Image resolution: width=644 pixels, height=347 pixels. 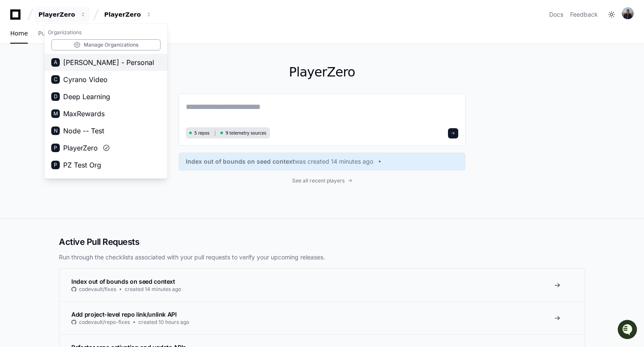 What do you see at coordinates (85, 80) in the screenshot?
I see `span: Cyrano Video` at bounding box center [85, 80].